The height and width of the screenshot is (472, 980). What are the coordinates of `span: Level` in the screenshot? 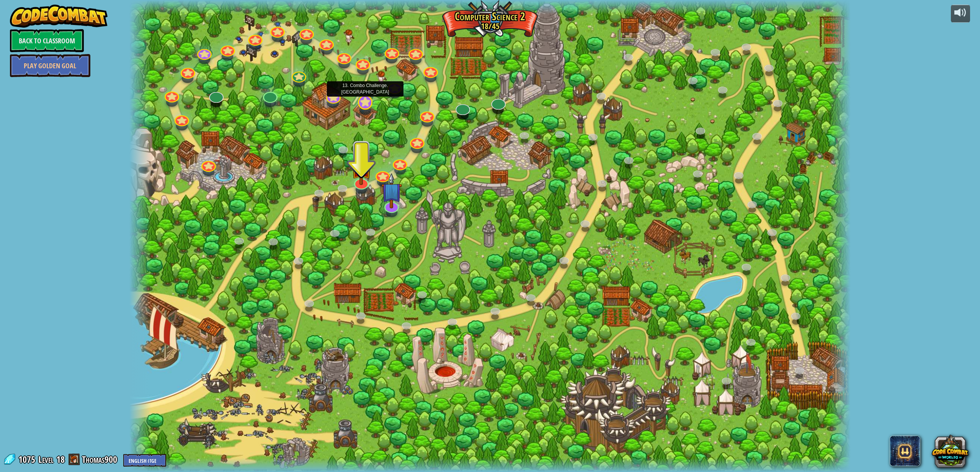 It's located at (46, 459).